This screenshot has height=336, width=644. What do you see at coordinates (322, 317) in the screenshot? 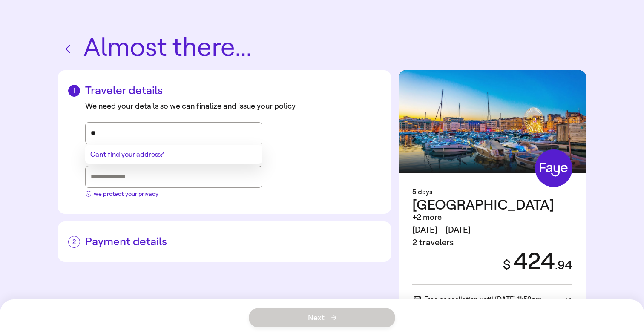
I see `button: Next` at bounding box center [322, 317].